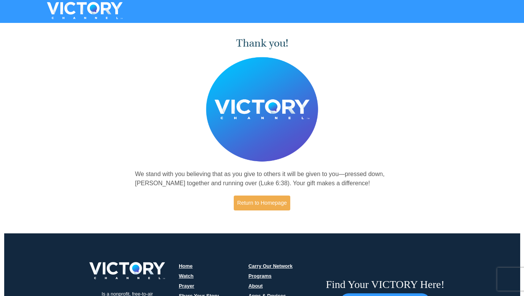 The width and height of the screenshot is (524, 296). Describe the element at coordinates (260, 276) in the screenshot. I see `a: Programs` at that location.